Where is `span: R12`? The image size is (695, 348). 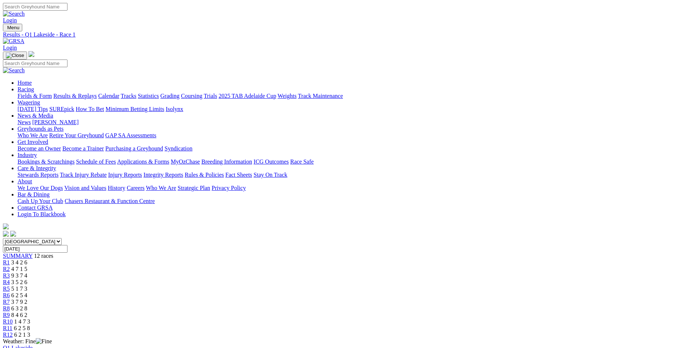
span: R12 is located at coordinates (8, 334).